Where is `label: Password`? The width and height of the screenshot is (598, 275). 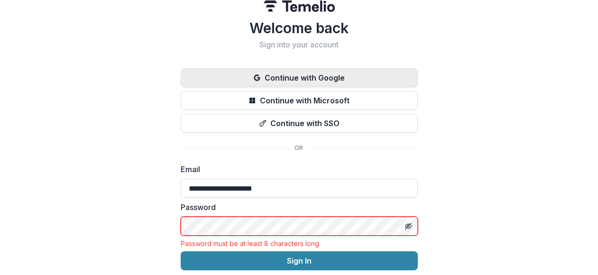
label: Password is located at coordinates (296, 207).